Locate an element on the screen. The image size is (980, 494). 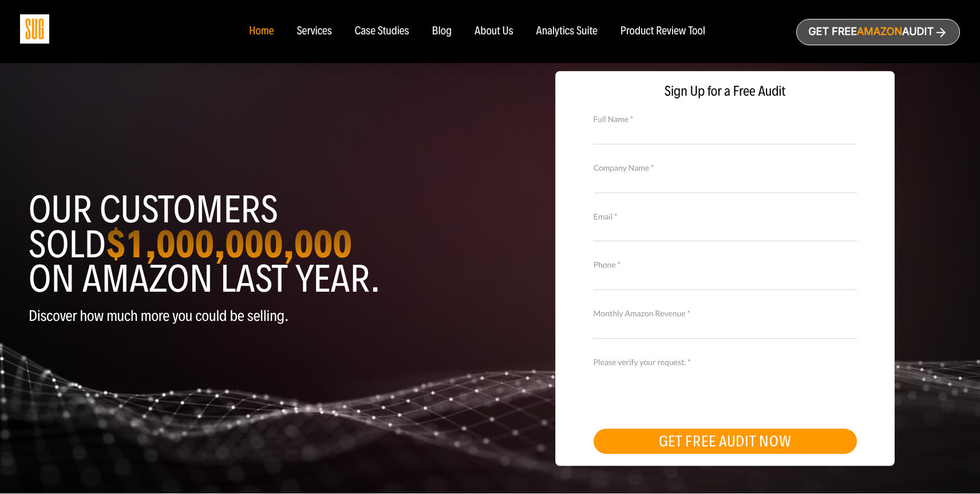
img: Sug is located at coordinates (34, 28).